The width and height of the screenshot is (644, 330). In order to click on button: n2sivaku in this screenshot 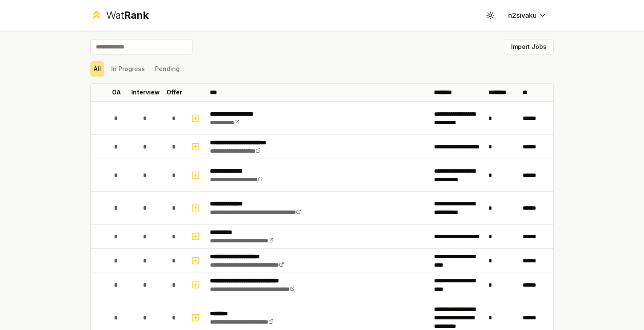, I will do `click(527, 15)`.